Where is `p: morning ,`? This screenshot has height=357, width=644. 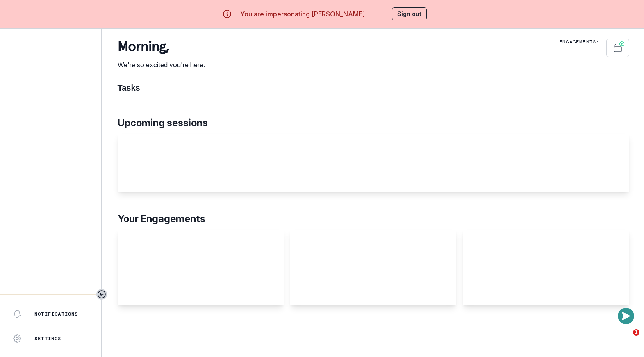 p: morning , is located at coordinates (161, 47).